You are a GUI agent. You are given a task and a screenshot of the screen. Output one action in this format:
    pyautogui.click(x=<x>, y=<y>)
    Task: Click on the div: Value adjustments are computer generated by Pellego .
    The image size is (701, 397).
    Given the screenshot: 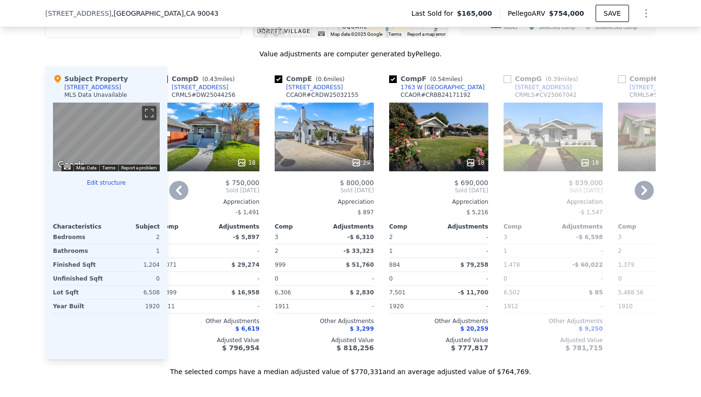 What is the action you would take?
    pyautogui.click(x=350, y=54)
    